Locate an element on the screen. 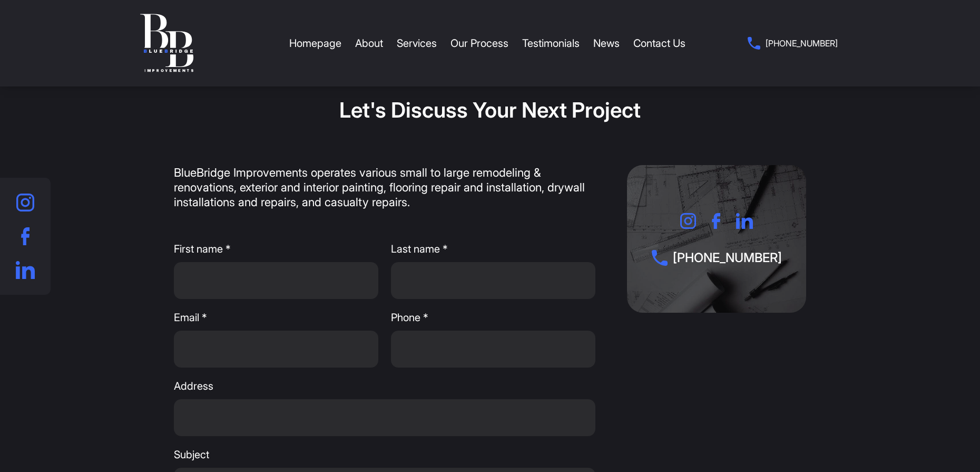  a: Testimonials is located at coordinates (551, 43).